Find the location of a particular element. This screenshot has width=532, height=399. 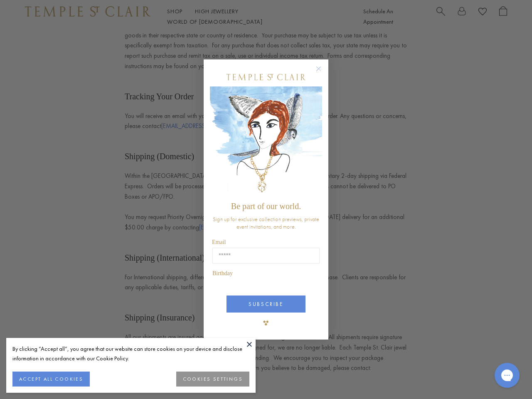

span: Be part of our world. is located at coordinates (266, 206).